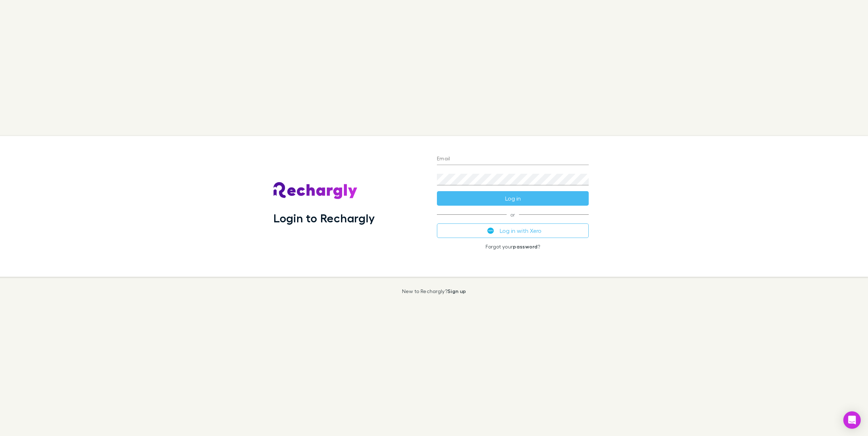  What do you see at coordinates (324, 218) in the screenshot?
I see `h1: Login to Rechargly` at bounding box center [324, 218].